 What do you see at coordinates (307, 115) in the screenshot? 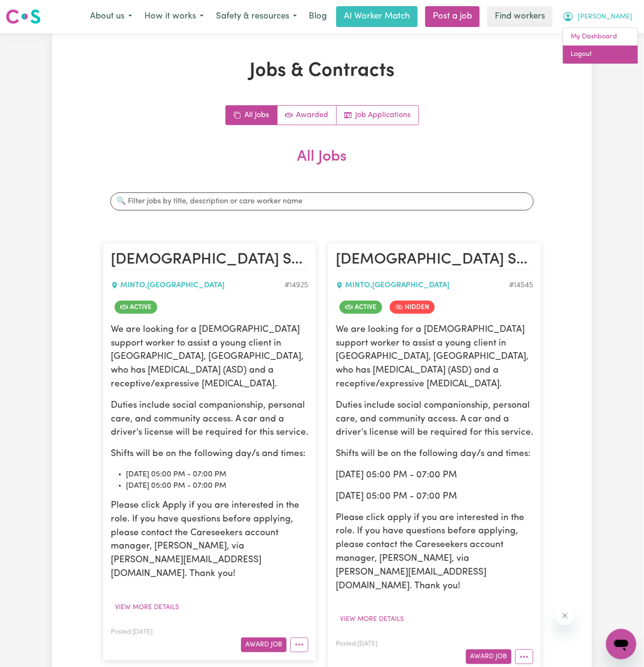
I see `a: Active jobs` at bounding box center [307, 115].